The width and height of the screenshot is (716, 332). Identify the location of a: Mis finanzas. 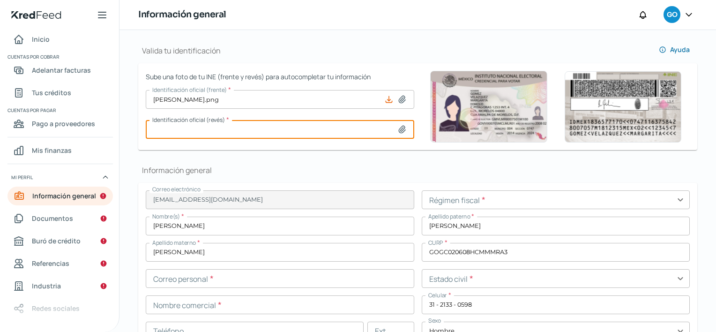
(60, 150).